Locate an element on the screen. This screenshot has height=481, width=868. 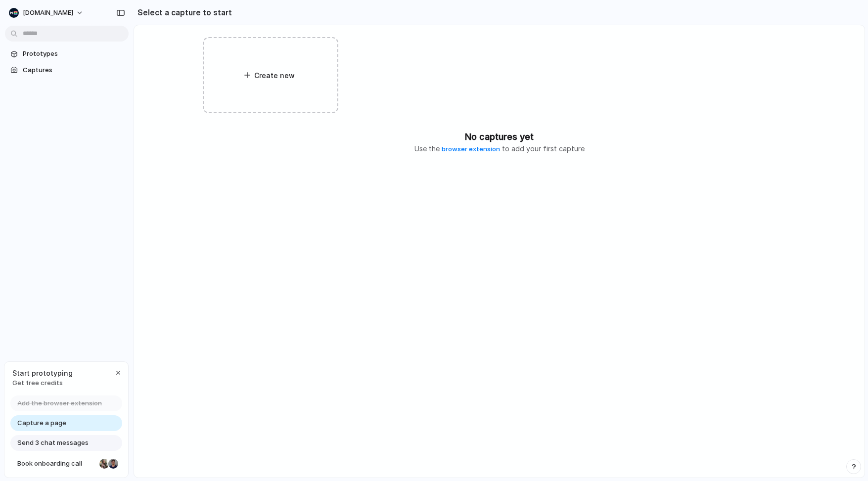
a: Prototypes is located at coordinates (67, 54).